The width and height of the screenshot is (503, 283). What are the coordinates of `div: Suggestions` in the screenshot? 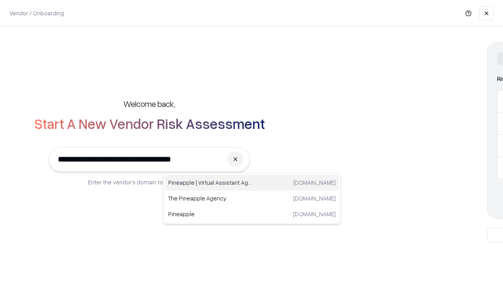 It's located at (252, 198).